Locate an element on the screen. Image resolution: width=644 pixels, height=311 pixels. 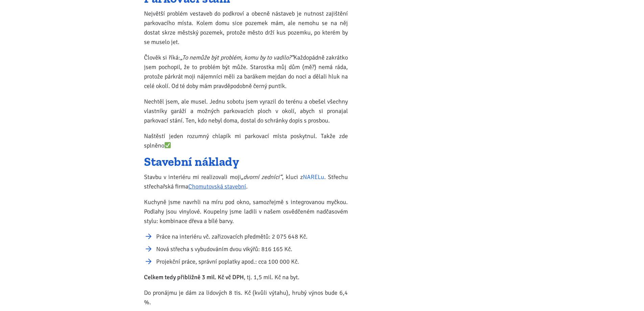
em: „dvorní zedníci“ is located at coordinates (261, 177).